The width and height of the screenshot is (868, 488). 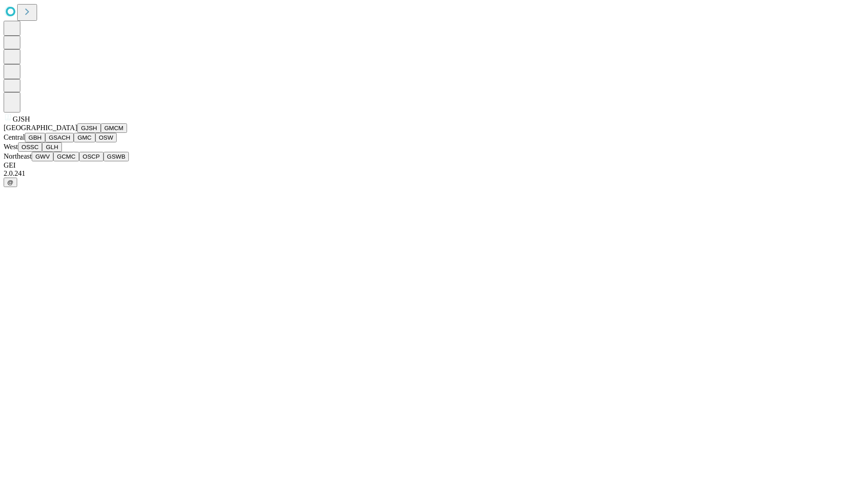 I want to click on span: GJSH, so click(x=21, y=119).